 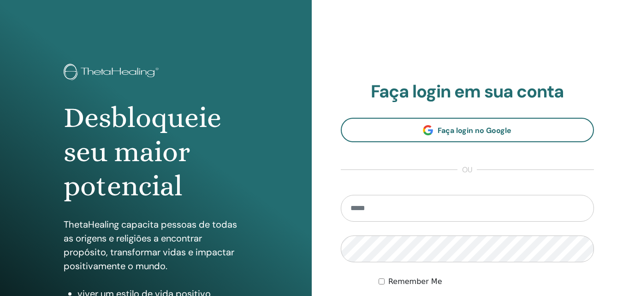 What do you see at coordinates (475, 130) in the screenshot?
I see `span: Faça login no Google` at bounding box center [475, 130].